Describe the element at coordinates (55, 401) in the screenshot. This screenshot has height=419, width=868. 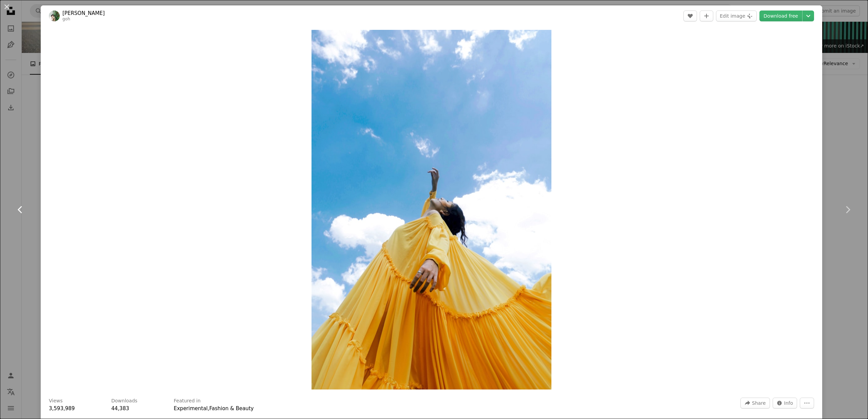
I see `h3: Views` at that location.